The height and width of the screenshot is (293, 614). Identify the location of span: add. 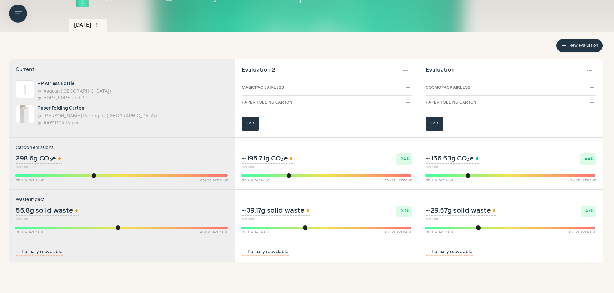
(564, 46).